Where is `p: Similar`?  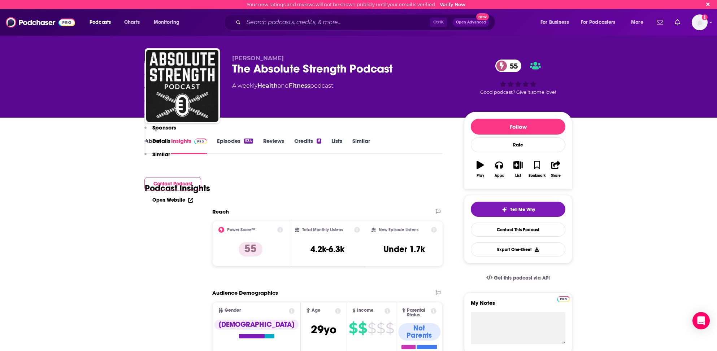 p: Similar is located at coordinates (161, 154).